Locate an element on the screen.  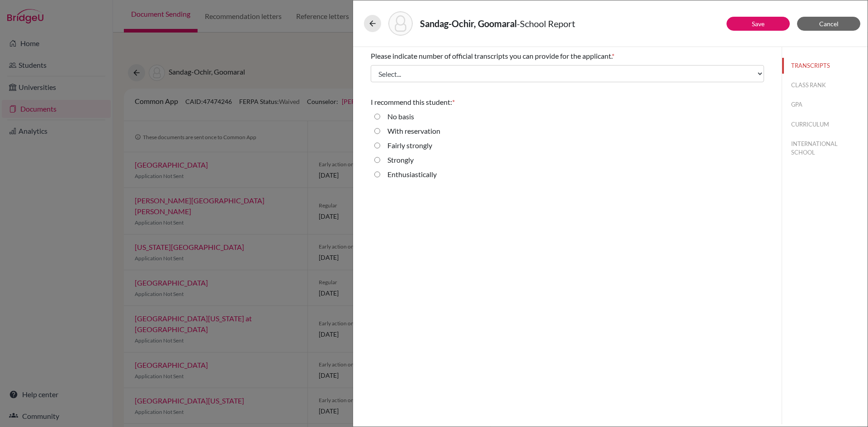
label: Strongly is located at coordinates (401, 160).